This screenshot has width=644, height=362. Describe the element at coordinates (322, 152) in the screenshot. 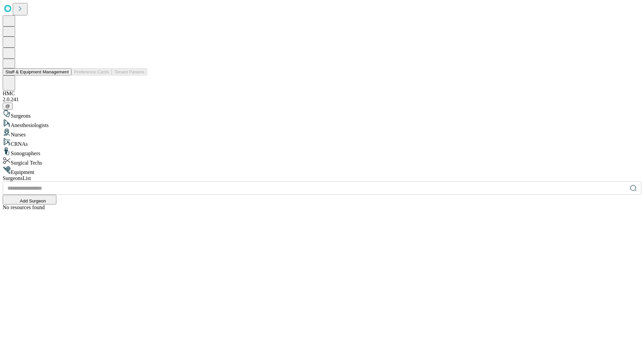

I see `div: Sonographers` at that location.